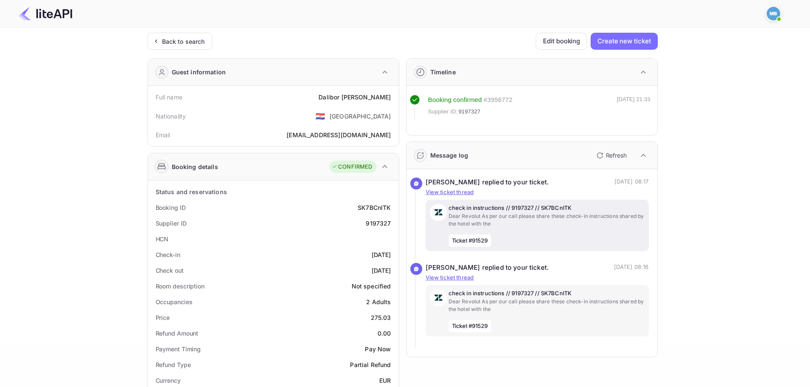 This screenshot has height=387, width=810. Describe the element at coordinates (443, 72) in the screenshot. I see `div: Timeline` at that location.